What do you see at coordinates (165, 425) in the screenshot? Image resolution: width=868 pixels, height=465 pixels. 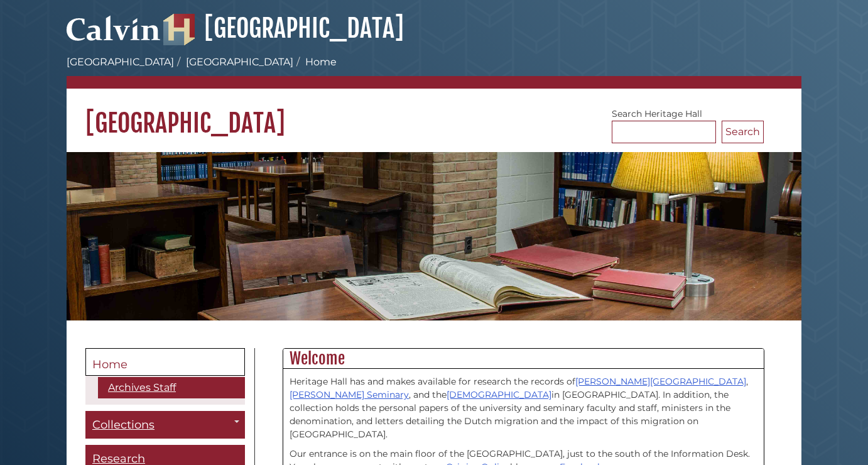 I see `a: Collections` at bounding box center [165, 425].